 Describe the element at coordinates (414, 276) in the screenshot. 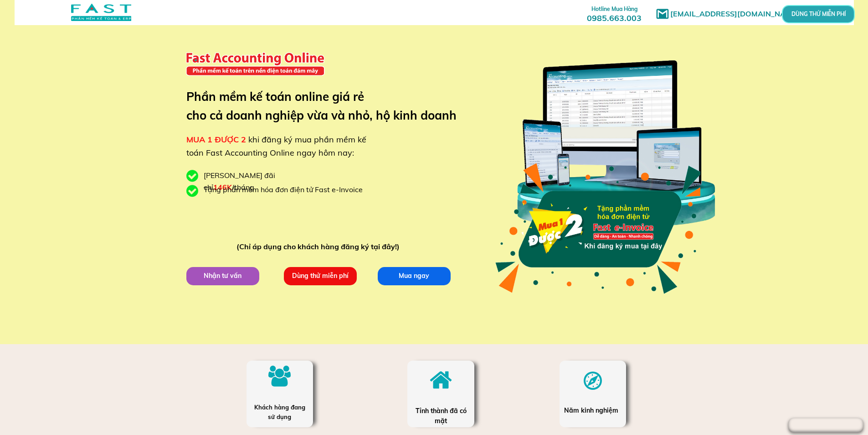

I see `p: Mua ngay` at that location.